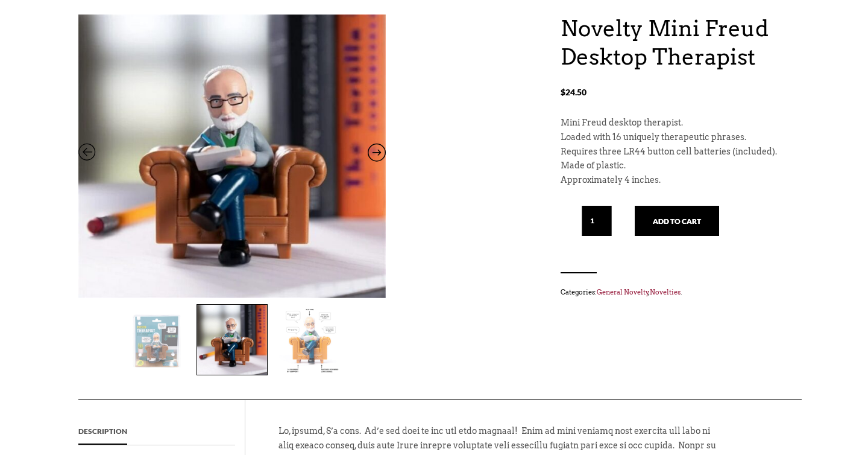  Describe the element at coordinates (103, 432) in the screenshot. I see `a: Description` at that location.